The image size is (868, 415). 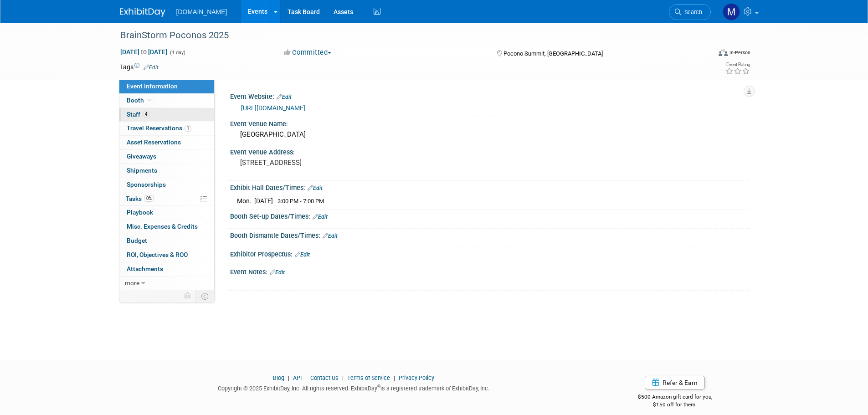 I want to click on div: $500 Amazon gift card for you,, so click(x=675, y=398).